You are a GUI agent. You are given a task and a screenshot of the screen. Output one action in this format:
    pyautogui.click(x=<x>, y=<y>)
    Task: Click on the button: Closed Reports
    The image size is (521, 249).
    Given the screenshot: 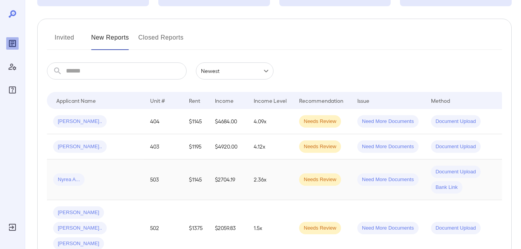 What is the action you would take?
    pyautogui.click(x=161, y=41)
    